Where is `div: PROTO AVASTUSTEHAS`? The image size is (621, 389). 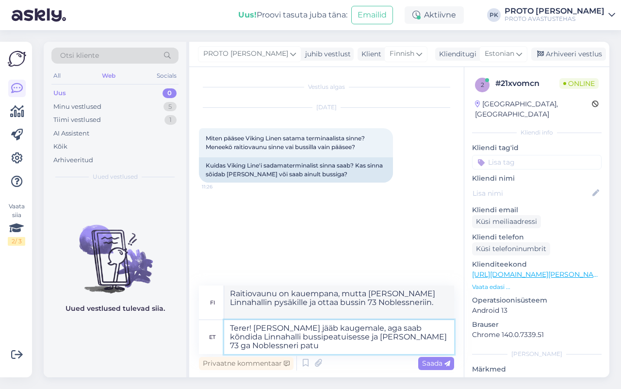 div: PROTO AVASTUSTEHAS is located at coordinates (555, 19).